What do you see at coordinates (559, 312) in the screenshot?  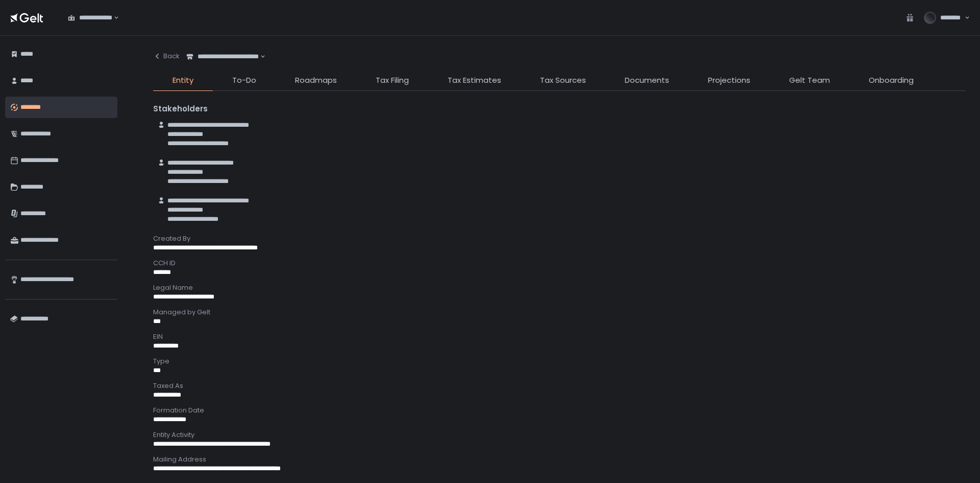 I see `div: Managed by Gelt` at bounding box center [559, 312].